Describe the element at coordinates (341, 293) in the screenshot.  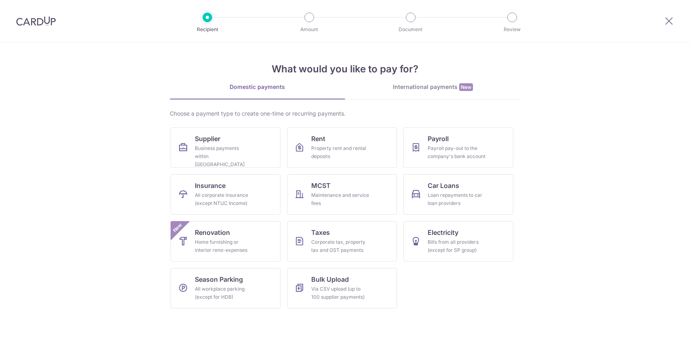
I see `div: Via CSV upload (up to 100 supplier payments)` at that location.